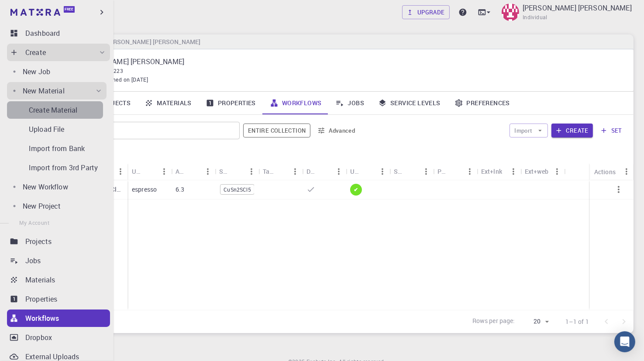 The image size is (644, 361). What do you see at coordinates (40, 280) in the screenshot?
I see `p: Materials` at bounding box center [40, 280].